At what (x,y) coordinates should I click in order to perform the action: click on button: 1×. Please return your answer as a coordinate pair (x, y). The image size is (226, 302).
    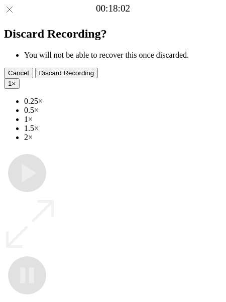
    Looking at the image, I should click on (12, 83).